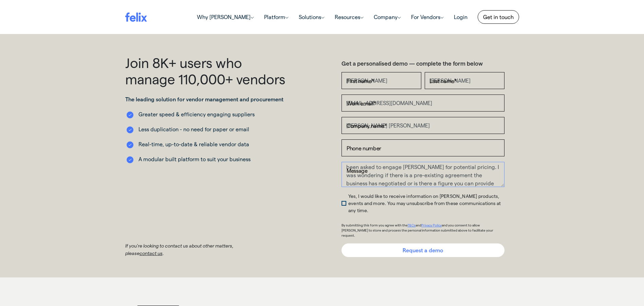 The image size is (644, 306). I want to click on li: Less duplication - no need for paper or email, so click(207, 129).